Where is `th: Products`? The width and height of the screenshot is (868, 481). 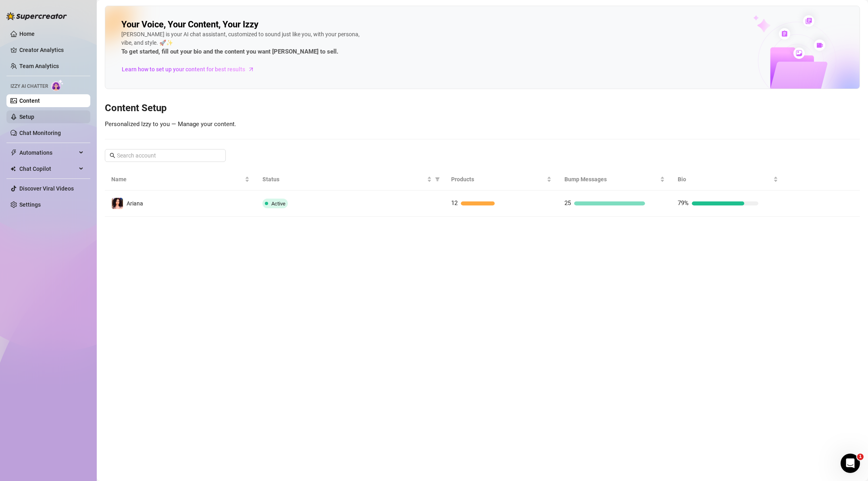
th: Products is located at coordinates (501, 180).